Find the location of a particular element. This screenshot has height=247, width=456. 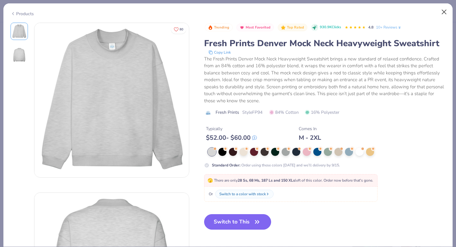

img: Trending sort is located at coordinates (210, 28).